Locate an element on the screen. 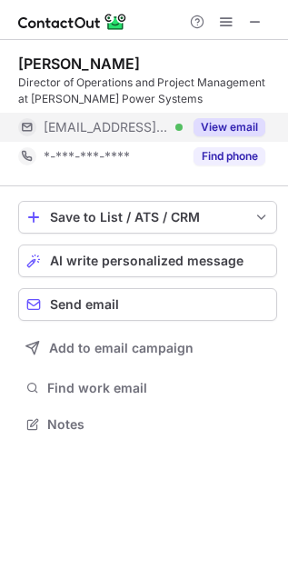  button: Notes is located at coordinates (147, 425).